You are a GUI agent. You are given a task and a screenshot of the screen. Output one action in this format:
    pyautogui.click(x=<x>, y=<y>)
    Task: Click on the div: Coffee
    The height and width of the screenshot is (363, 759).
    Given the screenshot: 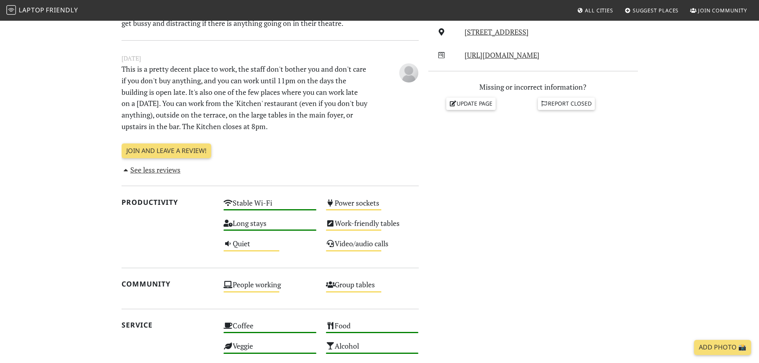 What is the action you would take?
    pyautogui.click(x=270, y=329)
    